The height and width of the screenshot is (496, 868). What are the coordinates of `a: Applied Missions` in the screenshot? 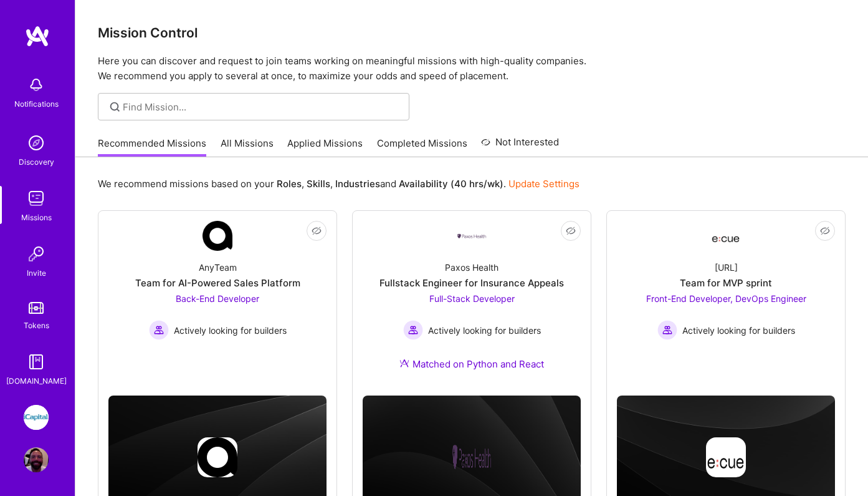 It's located at (325, 146).